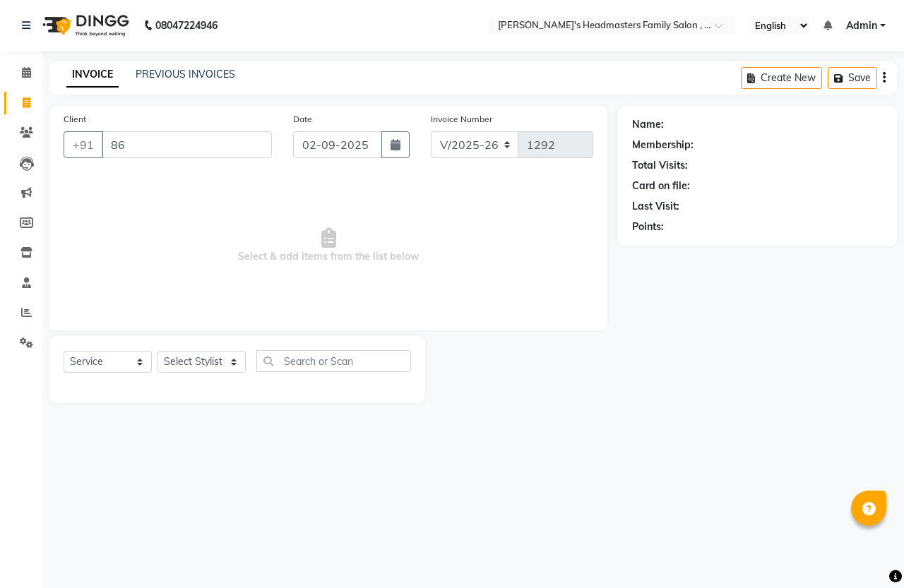  What do you see at coordinates (461, 119) in the screenshot?
I see `label: Invoice Number` at bounding box center [461, 119].